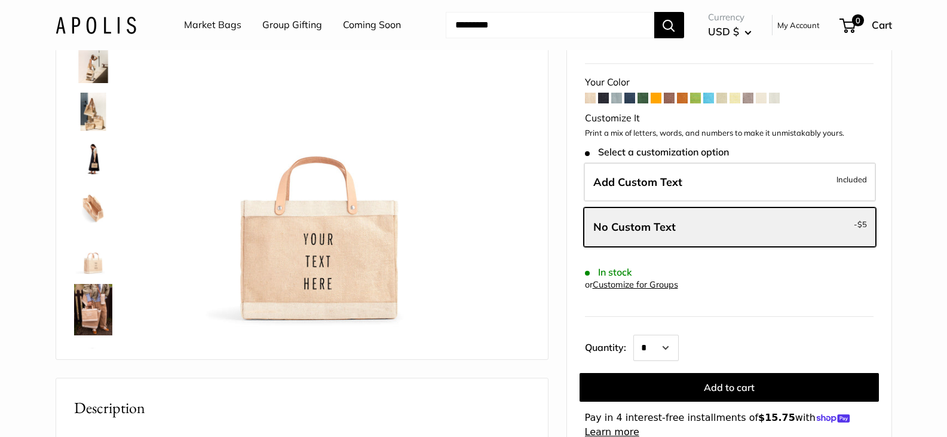 The height and width of the screenshot is (437, 947). Describe the element at coordinates (730, 17) in the screenshot. I see `span: Currency` at that location.